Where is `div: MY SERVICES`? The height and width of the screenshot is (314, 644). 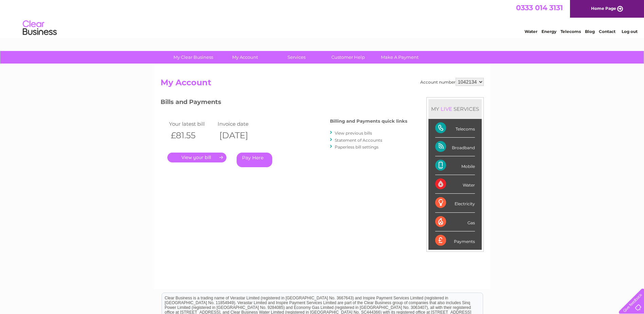
div: MY SERVICES is located at coordinates (455, 109).